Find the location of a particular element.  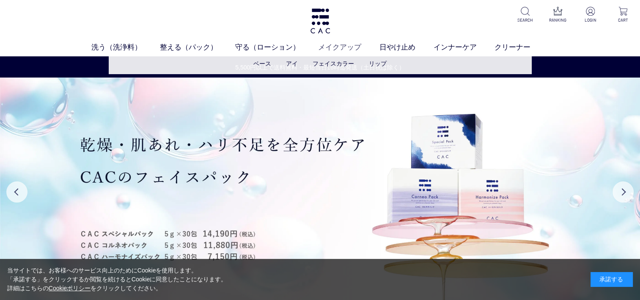

p: CART is located at coordinates (623, 20).